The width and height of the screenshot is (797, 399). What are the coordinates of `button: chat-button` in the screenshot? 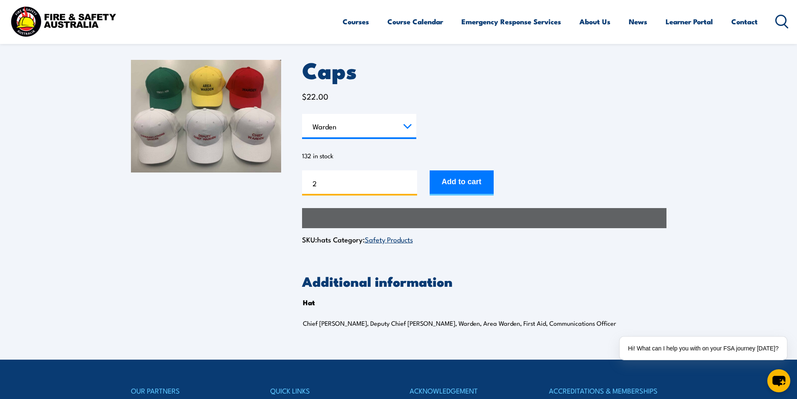 It's located at (779, 380).